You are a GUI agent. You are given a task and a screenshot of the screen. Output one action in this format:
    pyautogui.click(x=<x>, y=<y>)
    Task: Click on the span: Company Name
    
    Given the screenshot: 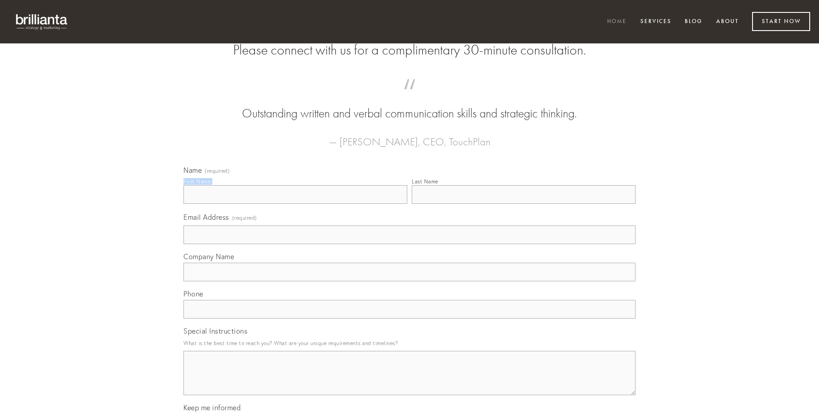 What is the action you would take?
    pyautogui.click(x=209, y=257)
    